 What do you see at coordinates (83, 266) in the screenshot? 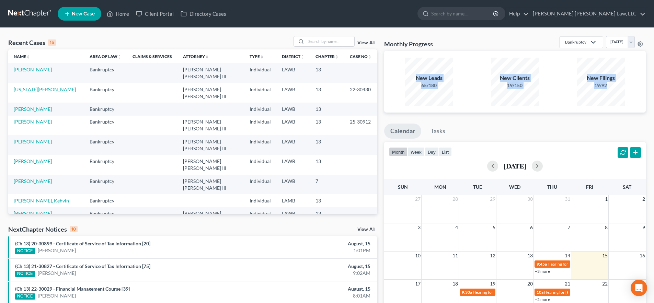
I see `a: (Ch 13) 21-30827 - Certificate of Service of Tax Information [75]` at bounding box center [83, 266].